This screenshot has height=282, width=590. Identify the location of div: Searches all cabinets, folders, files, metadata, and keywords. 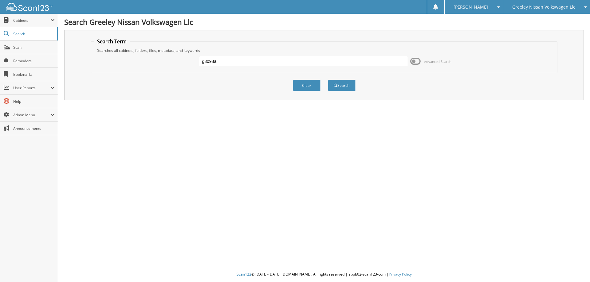
(324, 50).